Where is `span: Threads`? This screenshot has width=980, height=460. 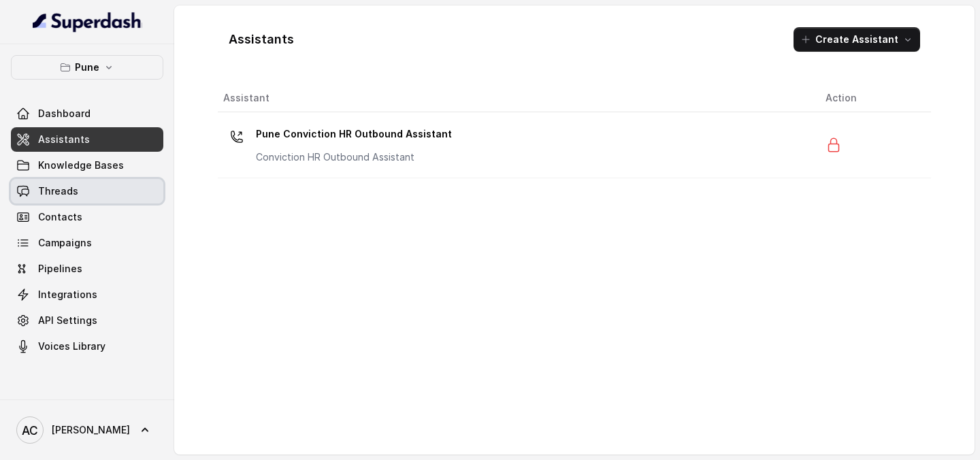
span: Threads is located at coordinates (58, 191).